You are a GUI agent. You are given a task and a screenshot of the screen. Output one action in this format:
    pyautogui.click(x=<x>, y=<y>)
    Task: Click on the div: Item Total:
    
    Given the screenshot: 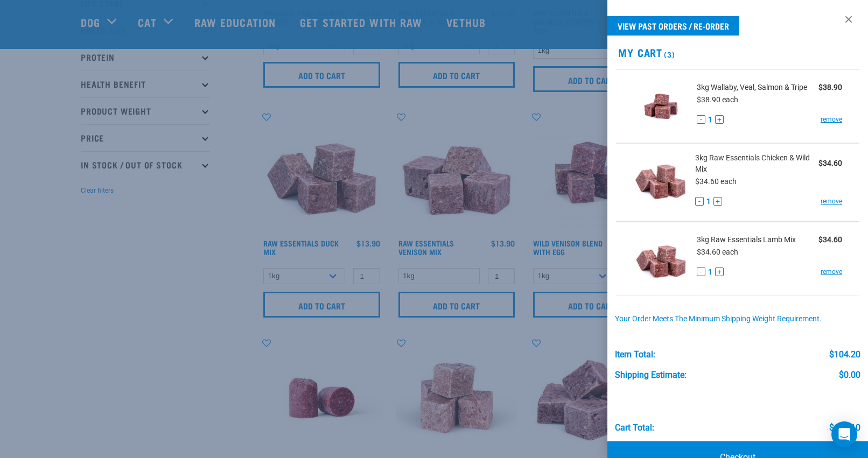 What is the action you would take?
    pyautogui.click(x=635, y=355)
    